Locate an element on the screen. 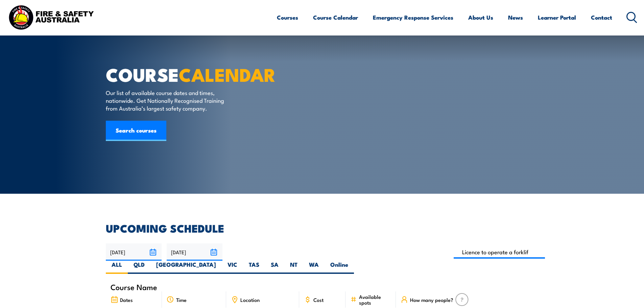  strong: CALENDAR is located at coordinates (227, 74).